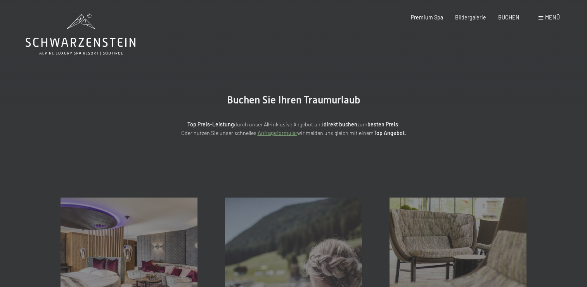 The height and width of the screenshot is (287, 587). I want to click on span: Bildergalerie, so click(471, 17).